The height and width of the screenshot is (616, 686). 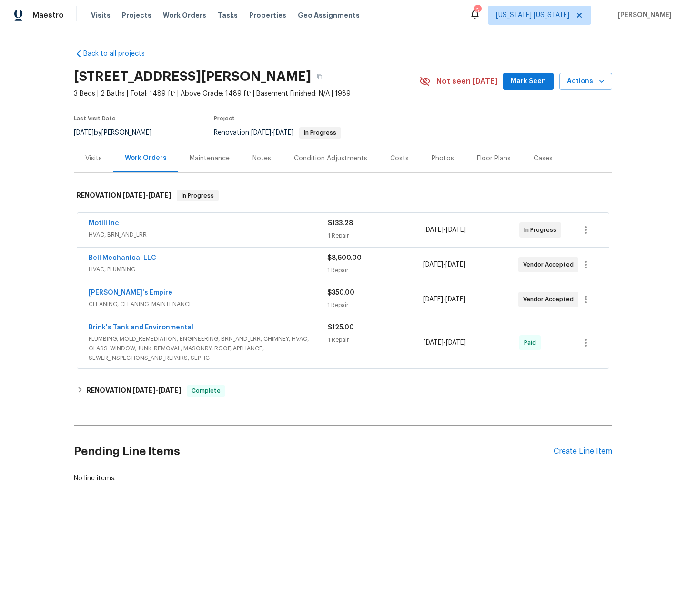 What do you see at coordinates (209, 159) in the screenshot?
I see `div: Maintenance` at bounding box center [209, 159].